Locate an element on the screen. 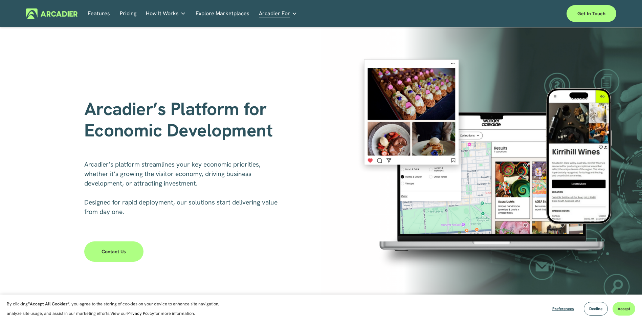  span: Arcadier For is located at coordinates (274, 14).